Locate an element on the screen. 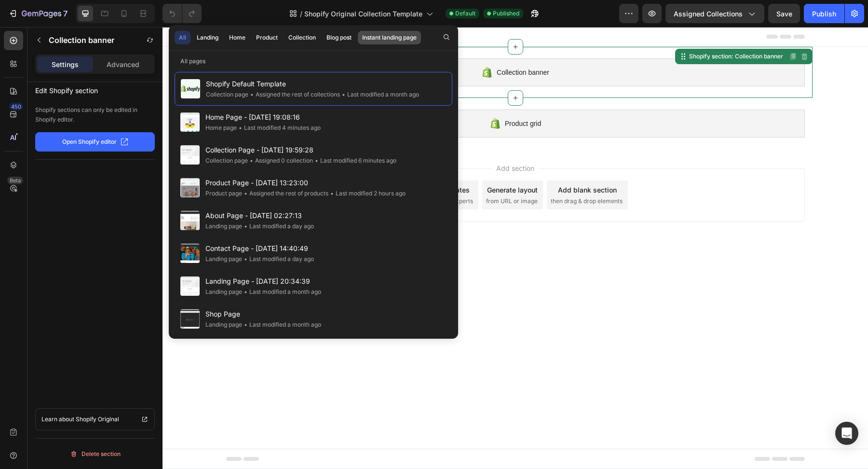 The image size is (868, 469). div: Product page is located at coordinates (224, 193).